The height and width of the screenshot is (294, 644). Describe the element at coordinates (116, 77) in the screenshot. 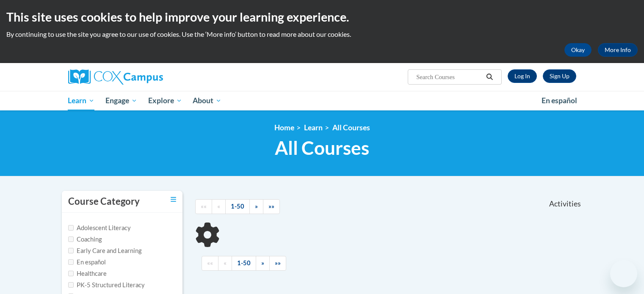

I see `img: Cox Campus` at that location.